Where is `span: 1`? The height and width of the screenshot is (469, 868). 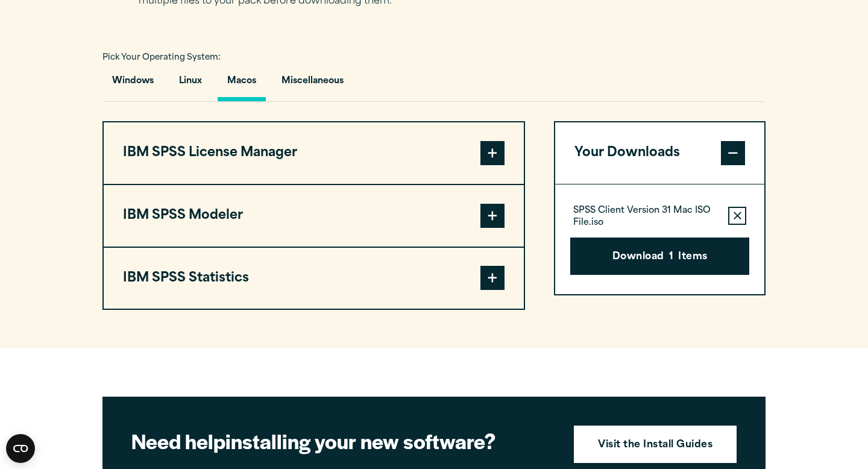
span: 1 is located at coordinates (671, 258).